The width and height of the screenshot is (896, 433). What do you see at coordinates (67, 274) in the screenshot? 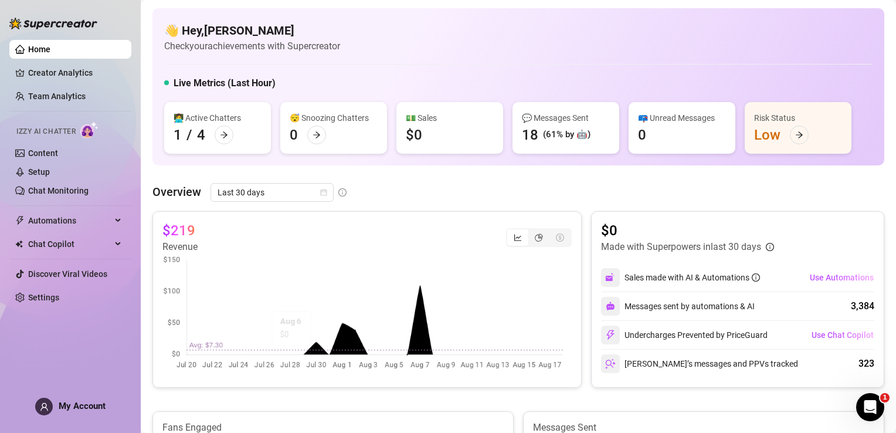
I see `a: Discover Viral Videos` at bounding box center [67, 274].